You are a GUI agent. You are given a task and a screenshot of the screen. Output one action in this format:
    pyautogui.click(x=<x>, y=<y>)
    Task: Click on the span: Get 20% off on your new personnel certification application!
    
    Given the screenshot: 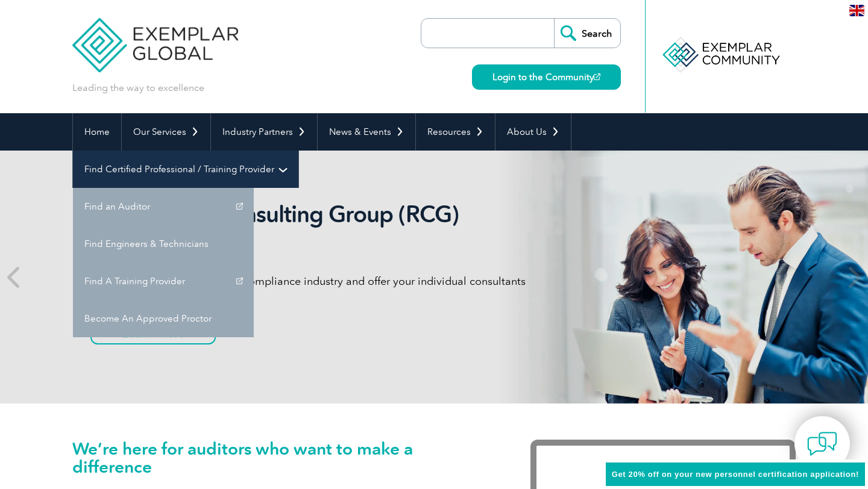 What is the action you would take?
    pyautogui.click(x=735, y=474)
    